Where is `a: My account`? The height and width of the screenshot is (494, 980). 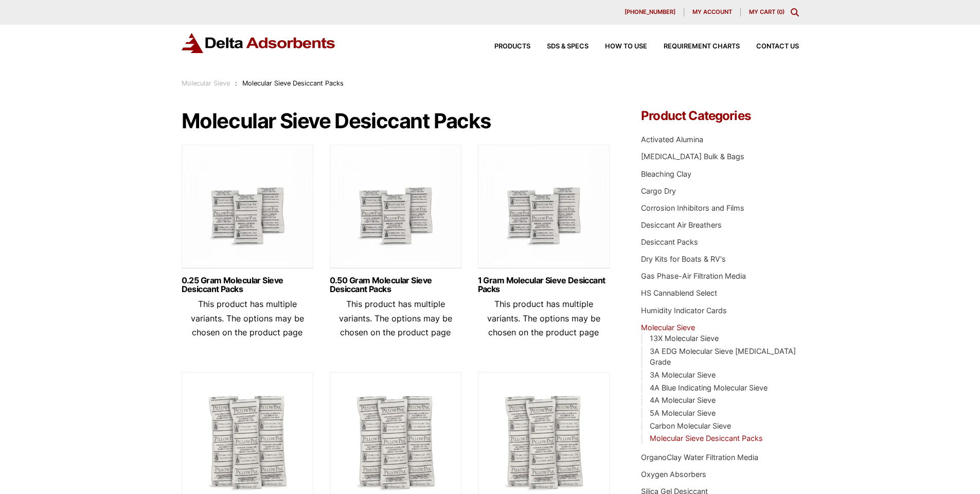 a: My account is located at coordinates (713, 12).